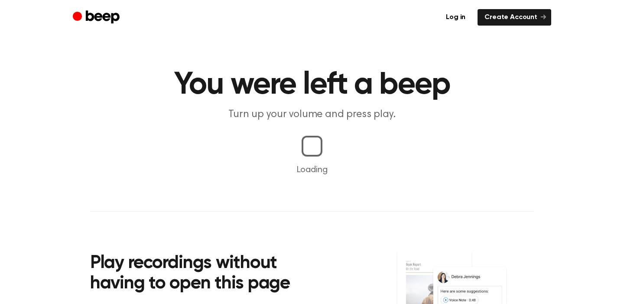 The image size is (624, 304). I want to click on p: Loading, so click(312, 170).